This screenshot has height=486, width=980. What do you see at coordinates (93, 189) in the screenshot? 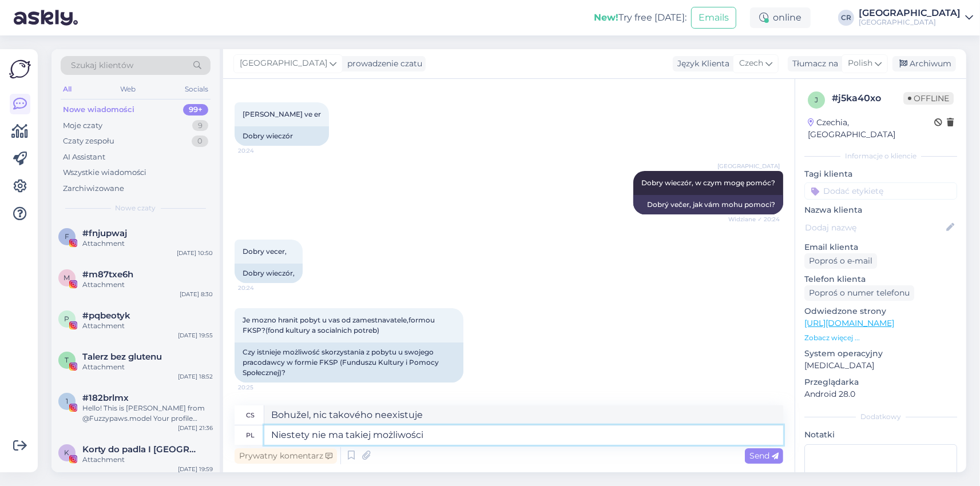
I see `div: Zarchiwizowane` at bounding box center [93, 189].